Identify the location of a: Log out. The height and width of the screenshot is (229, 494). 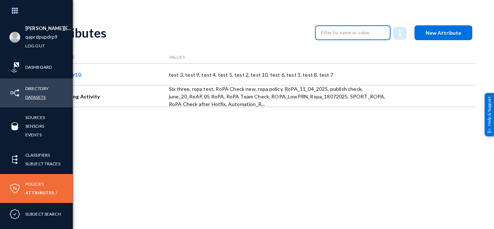
(35, 46).